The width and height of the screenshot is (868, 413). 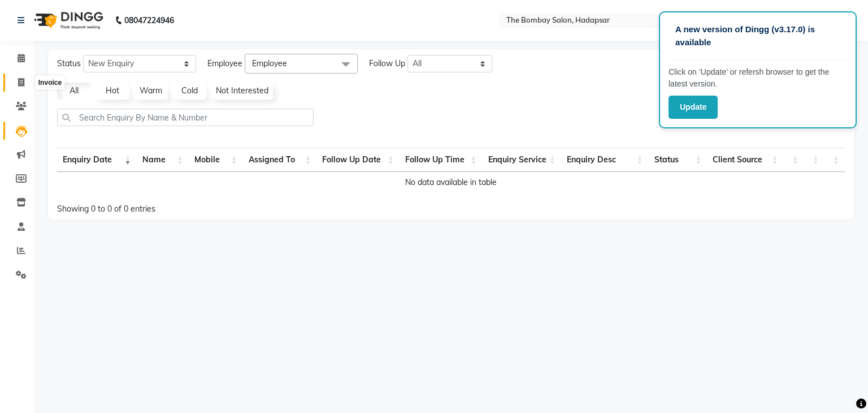 I want to click on th: Enquiry Desc: activate to sort column ascending, so click(x=605, y=159).